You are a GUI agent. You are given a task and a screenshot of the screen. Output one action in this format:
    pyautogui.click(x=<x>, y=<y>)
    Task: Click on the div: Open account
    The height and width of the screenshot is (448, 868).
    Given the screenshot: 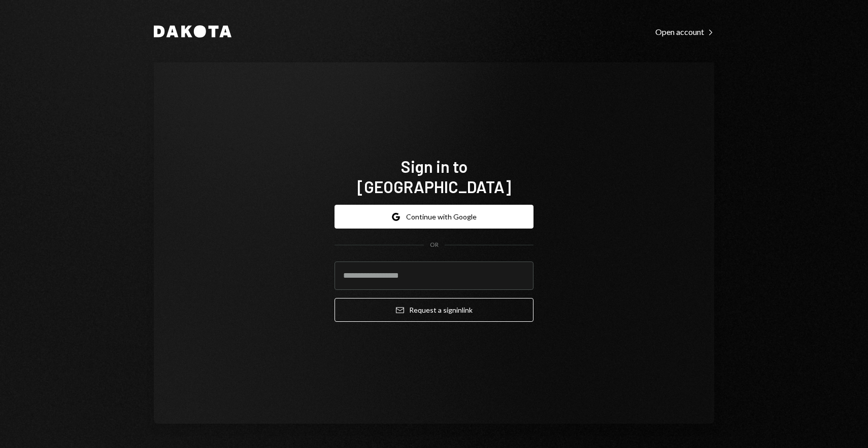 What is the action you would take?
    pyautogui.click(x=685, y=32)
    